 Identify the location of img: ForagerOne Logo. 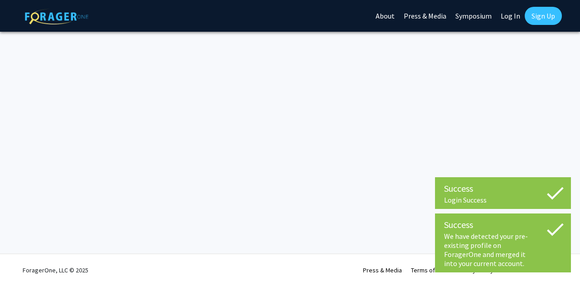
(57, 16).